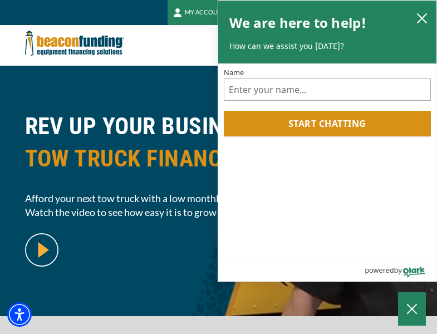 The image size is (437, 334). What do you see at coordinates (298, 23) in the screenshot?
I see `h2: We are here to help!` at bounding box center [298, 23].